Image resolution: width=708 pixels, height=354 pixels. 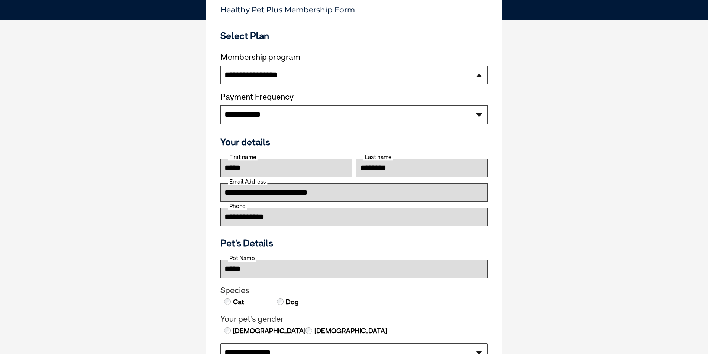 What do you see at coordinates (354, 36) in the screenshot?
I see `h3: Select Plan` at bounding box center [354, 36].